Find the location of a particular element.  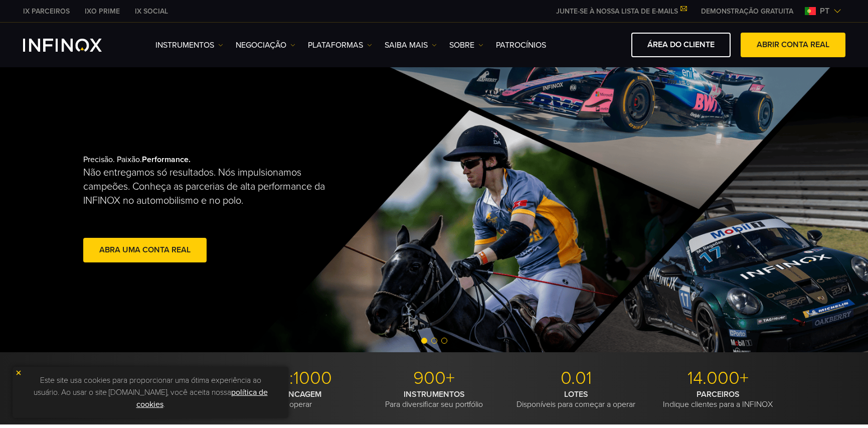

a: JUNTE-SE À NOSSA LISTA DE E-MAILS is located at coordinates (621, 11).